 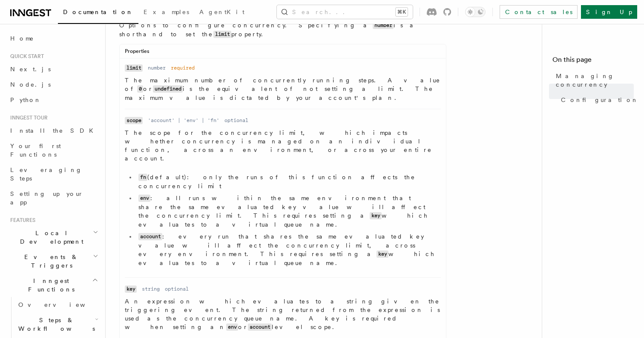 I want to click on li: (default): only the runs of this function affects the concurrency limit, so click(x=288, y=181).